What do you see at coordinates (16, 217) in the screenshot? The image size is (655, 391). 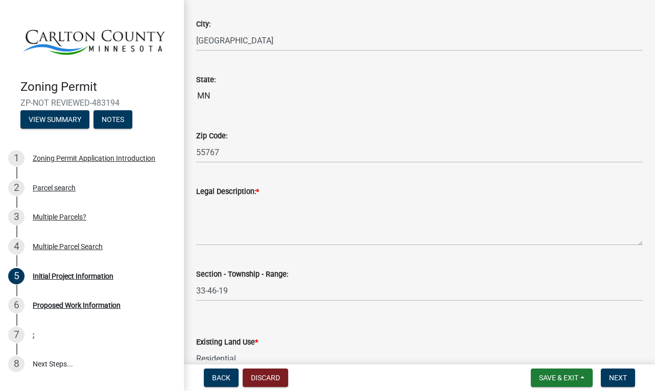 I see `div: 3` at bounding box center [16, 217].